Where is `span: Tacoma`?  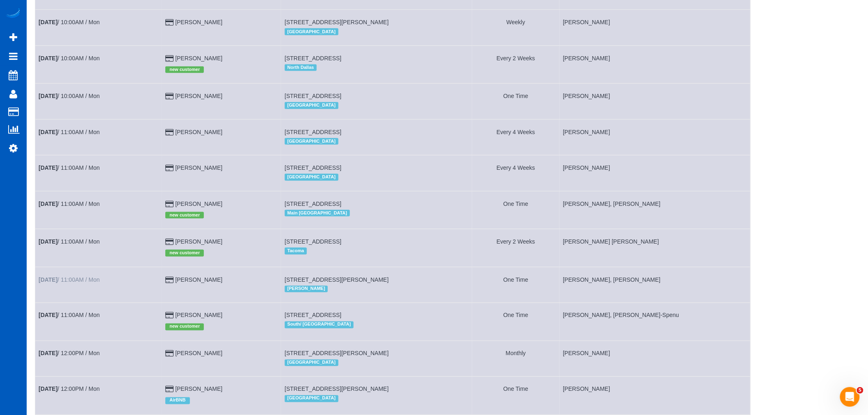 span: Tacoma is located at coordinates (296, 251).